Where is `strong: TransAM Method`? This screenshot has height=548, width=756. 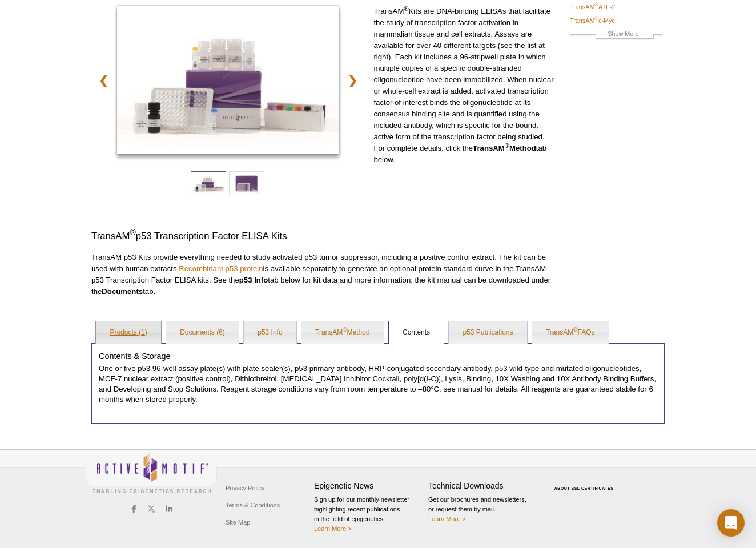 strong: TransAM Method is located at coordinates (505, 148).